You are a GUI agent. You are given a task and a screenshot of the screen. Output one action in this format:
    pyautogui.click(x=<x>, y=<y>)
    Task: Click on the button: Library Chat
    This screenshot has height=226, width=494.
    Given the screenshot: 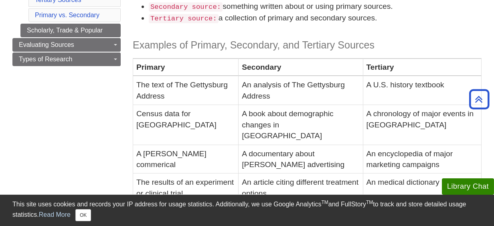 What is the action you would take?
    pyautogui.click(x=468, y=186)
    